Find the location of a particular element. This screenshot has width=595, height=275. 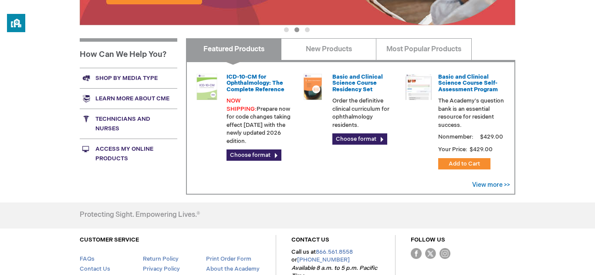

a: ICD-10-CM for Ophthalmology: The Complete Reference is located at coordinates (255, 83).